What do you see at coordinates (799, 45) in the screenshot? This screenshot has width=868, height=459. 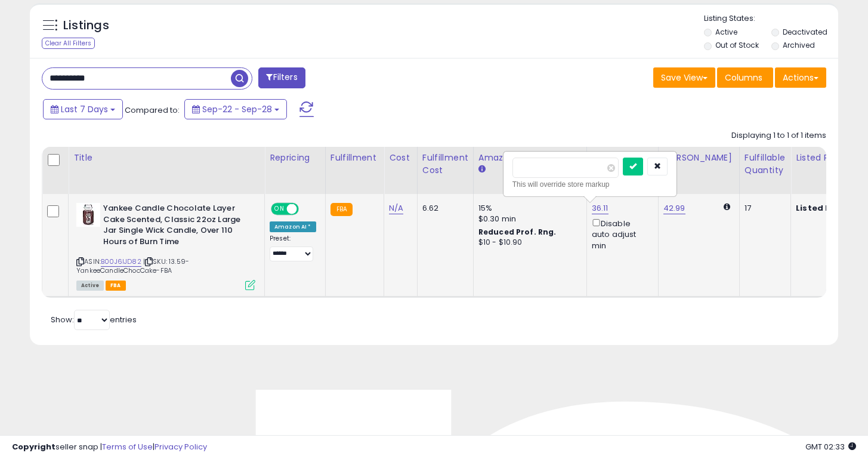 I see `label: Archived` at bounding box center [799, 45].